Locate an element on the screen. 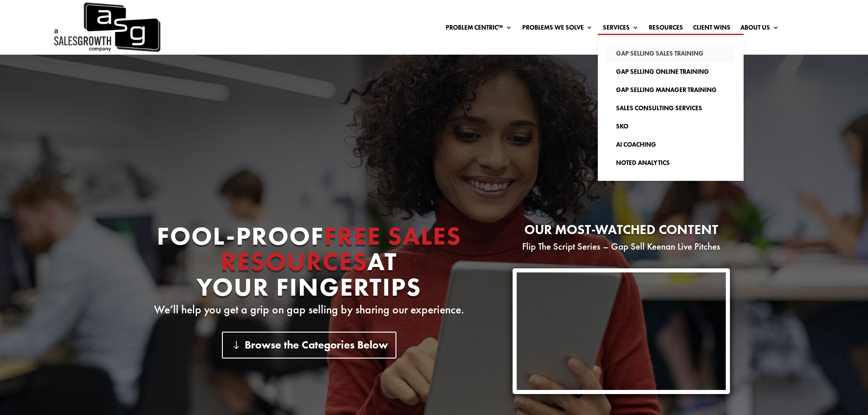  span: Free Sales Resources is located at coordinates (341, 249).